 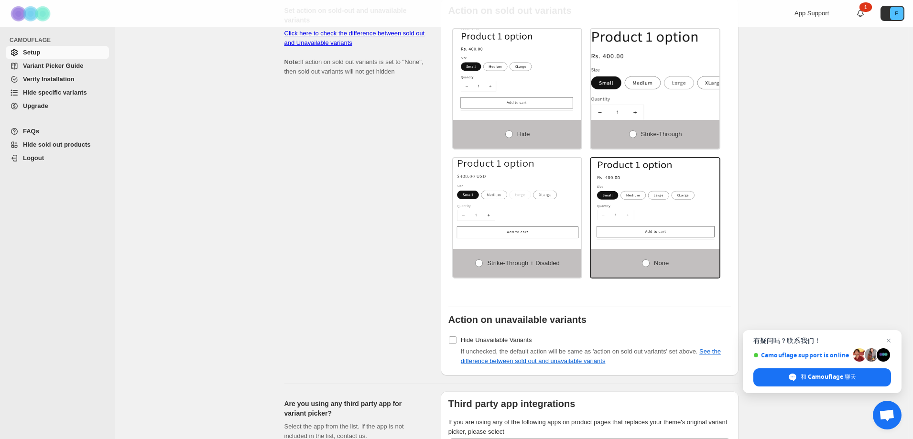 I want to click on span: If you are using any of the following apps on product pages that replaces your theme's original v..., so click(x=588, y=427).